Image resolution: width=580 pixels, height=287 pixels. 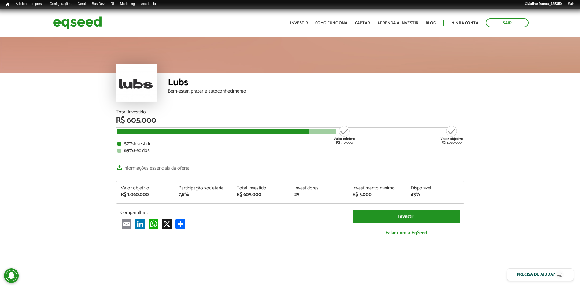 What do you see at coordinates (344, 135) in the screenshot?
I see `div: R$ 710.000` at bounding box center [344, 135].